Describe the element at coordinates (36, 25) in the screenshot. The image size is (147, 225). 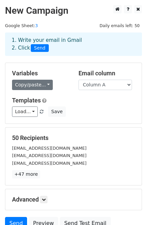
I see `a: 3` at that location.